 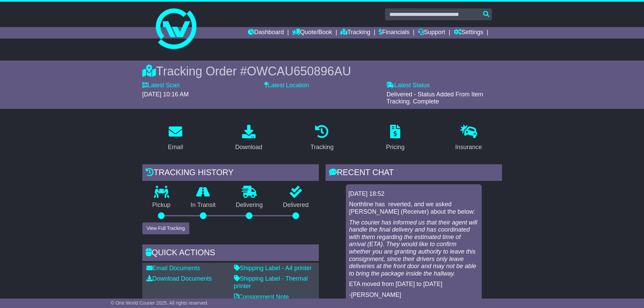 I want to click on a: Shipping Label - A4 printer, so click(x=273, y=268).